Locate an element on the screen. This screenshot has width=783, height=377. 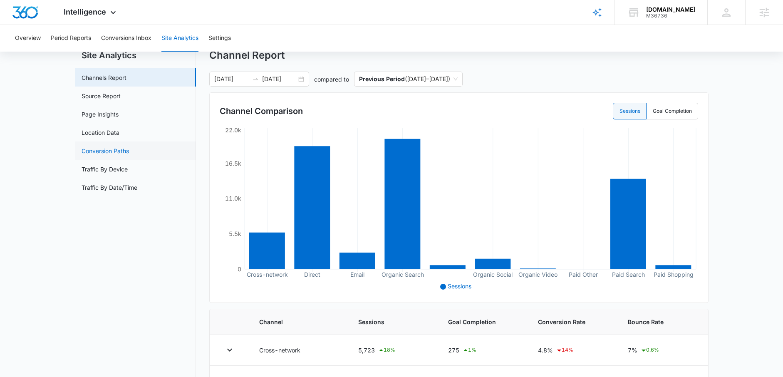
tspan: Paid Shopping is located at coordinates (673, 275).